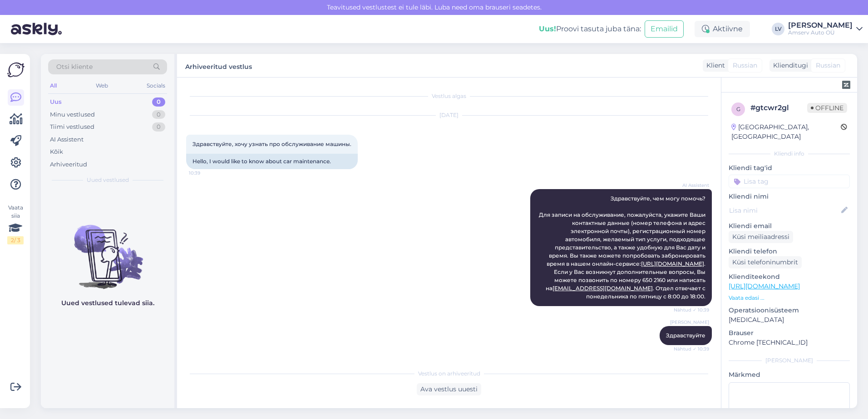 Image resolution: width=868 pixels, height=419 pixels. What do you see at coordinates (789, 197) in the screenshot?
I see `p: Kliendi nimi` at bounding box center [789, 197].